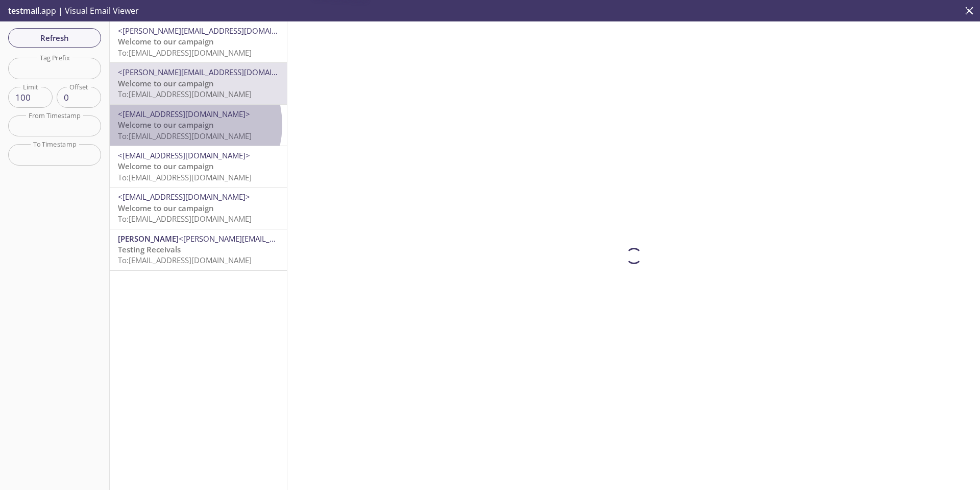 The width and height of the screenshot is (980, 491). Describe the element at coordinates (23, 11) in the screenshot. I see `span: testmail` at that location.